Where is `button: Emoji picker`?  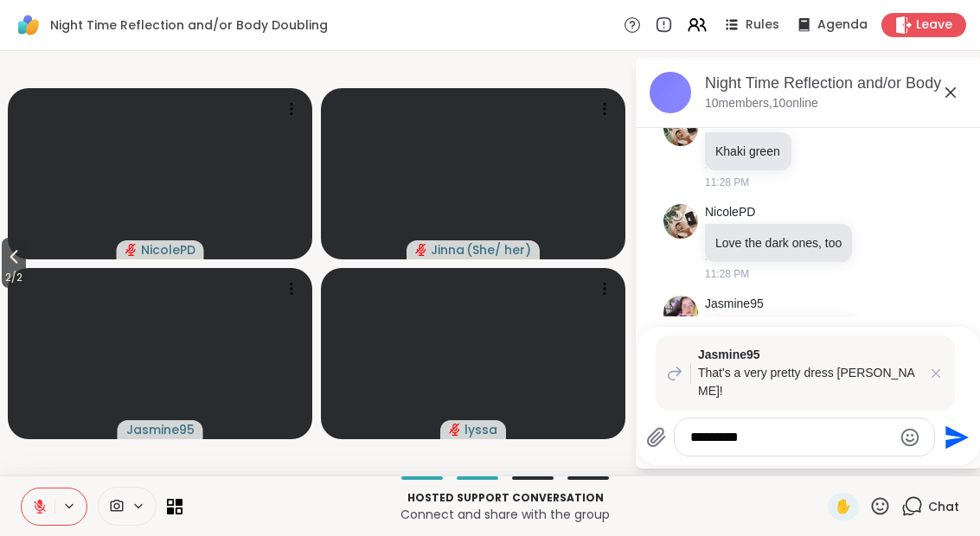
button: Emoji picker is located at coordinates (909, 437).